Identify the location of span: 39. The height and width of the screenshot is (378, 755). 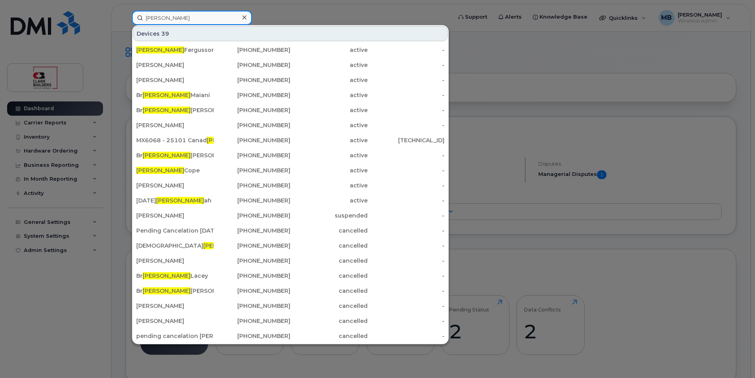
(165, 34).